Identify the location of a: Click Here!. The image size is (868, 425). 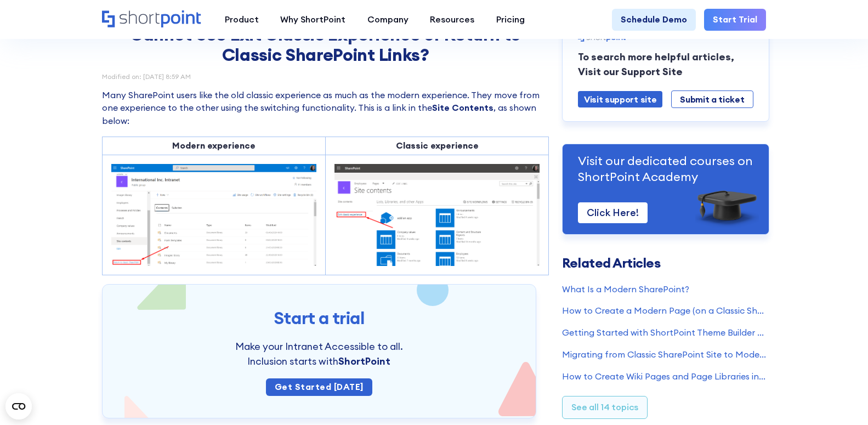
(612, 213).